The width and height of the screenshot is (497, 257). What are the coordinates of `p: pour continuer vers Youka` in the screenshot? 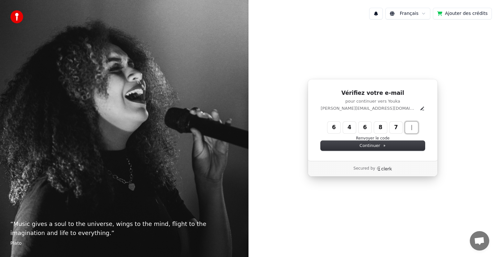 It's located at (373, 101).